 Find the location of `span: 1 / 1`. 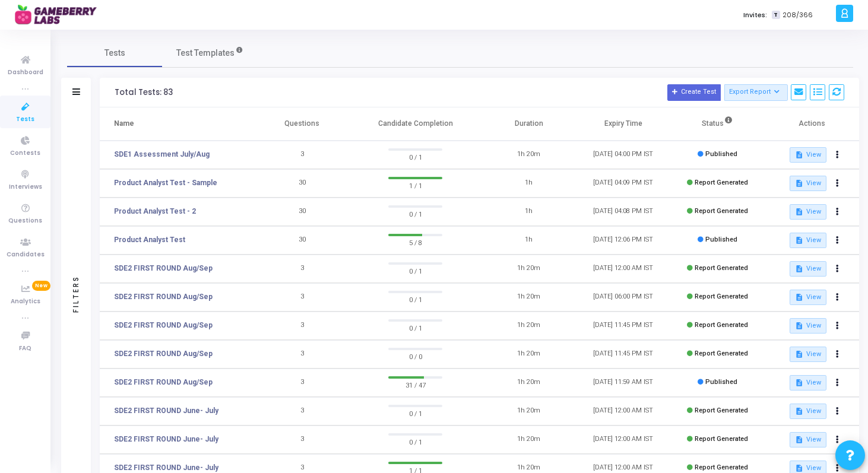

span: 1 / 1 is located at coordinates (415, 185).